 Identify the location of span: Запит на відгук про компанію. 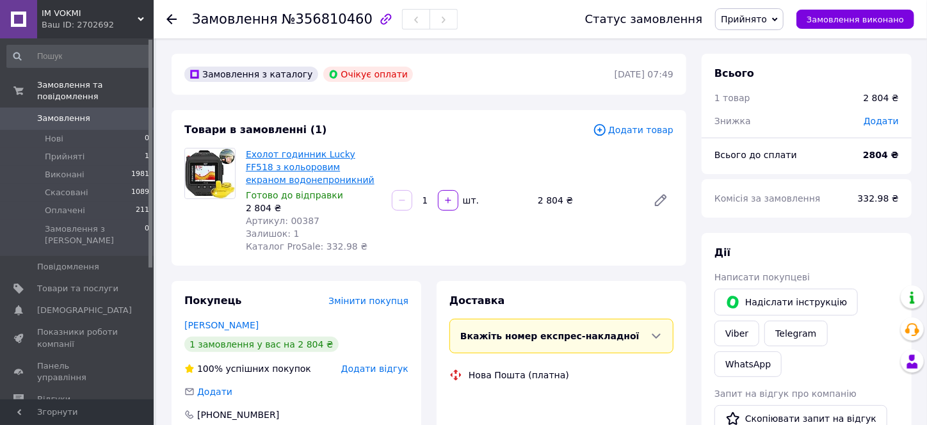
(786, 394).